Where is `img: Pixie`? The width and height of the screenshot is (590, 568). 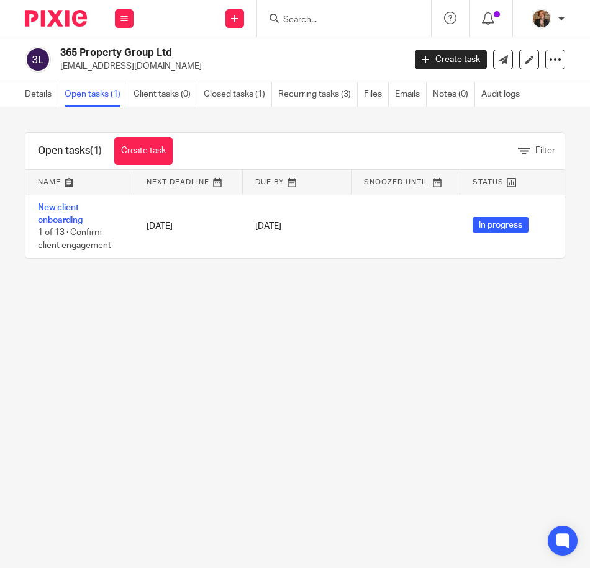
img: Pixie is located at coordinates (56, 18).